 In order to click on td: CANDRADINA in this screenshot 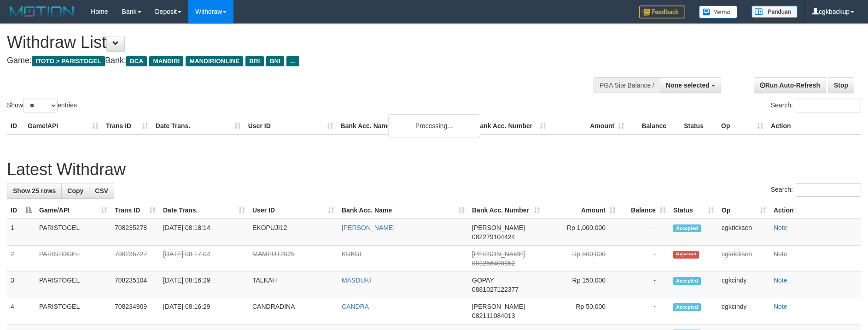, I will do `click(294, 311)`.